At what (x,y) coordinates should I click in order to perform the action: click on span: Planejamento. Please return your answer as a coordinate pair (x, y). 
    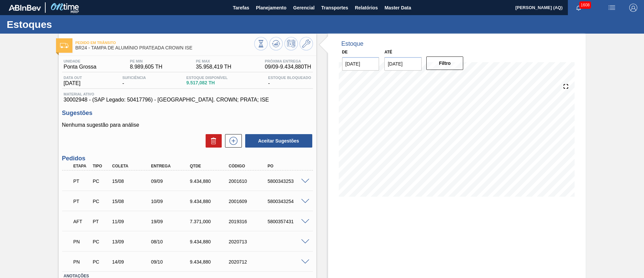
    Looking at the image, I should click on (271, 8).